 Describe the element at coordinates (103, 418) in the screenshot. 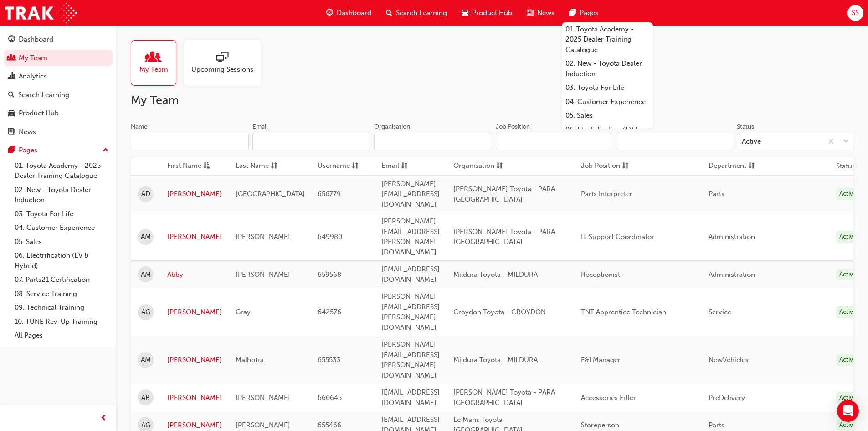

I see `span: prev-icon` at that location.